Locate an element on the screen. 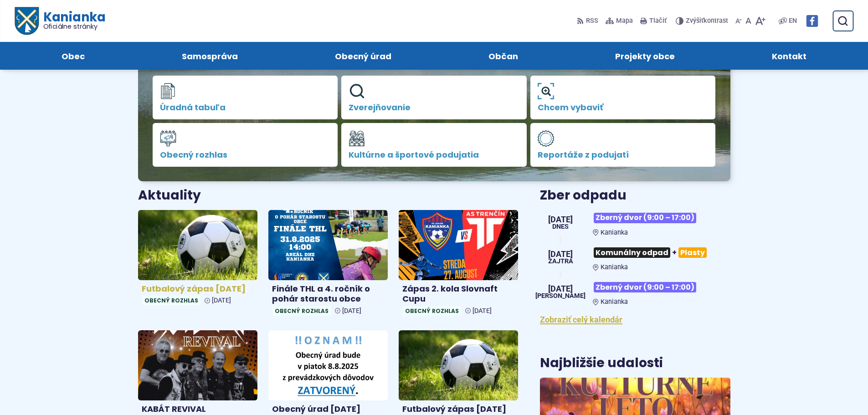 The width and height of the screenshot is (868, 415). span: Úradná tabuľa is located at coordinates (245, 107).